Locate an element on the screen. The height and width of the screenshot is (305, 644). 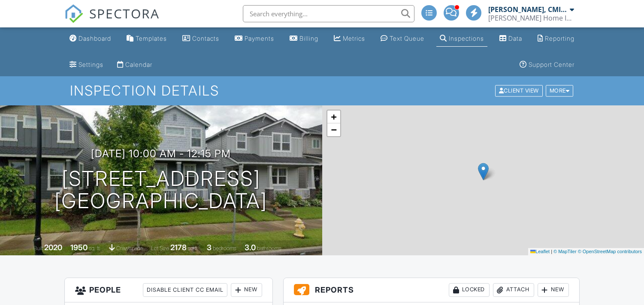
div: Attach is located at coordinates (513, 290).